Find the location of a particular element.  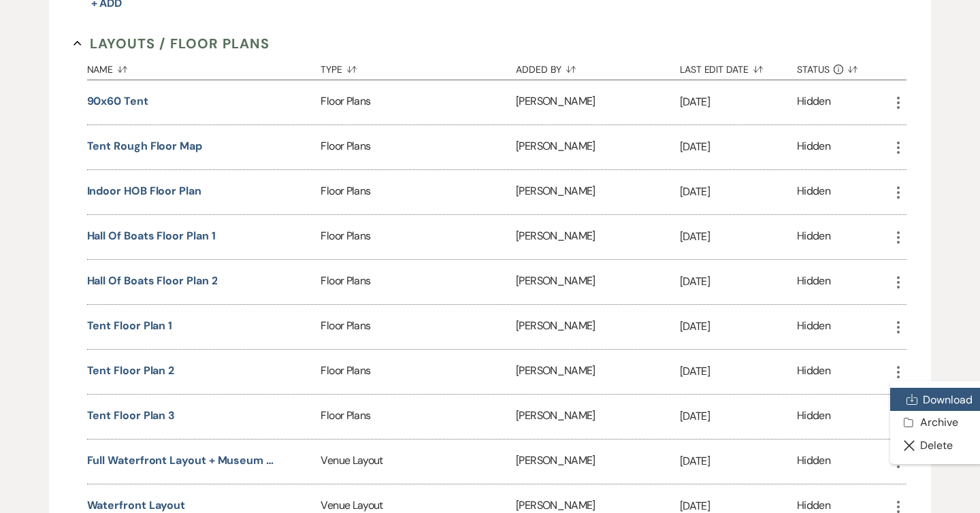

button: Tent Floor Plan 3 is located at coordinates (131, 416).